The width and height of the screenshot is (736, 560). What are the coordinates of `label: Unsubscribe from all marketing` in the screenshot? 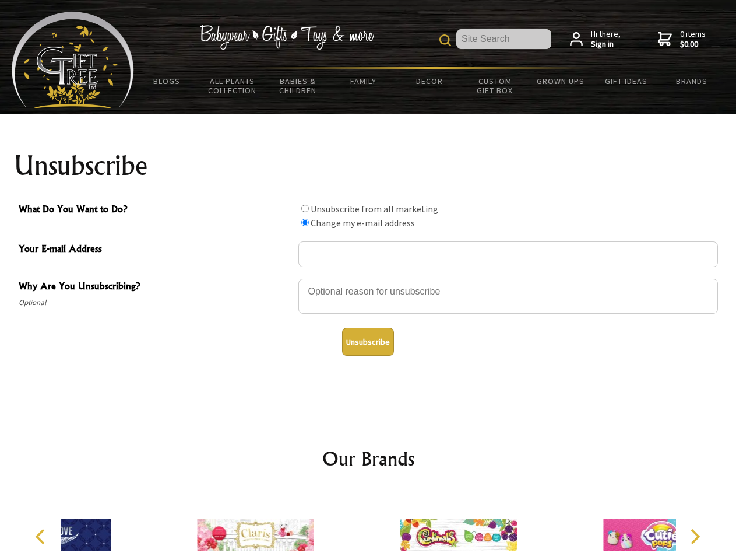 It's located at (375, 209).